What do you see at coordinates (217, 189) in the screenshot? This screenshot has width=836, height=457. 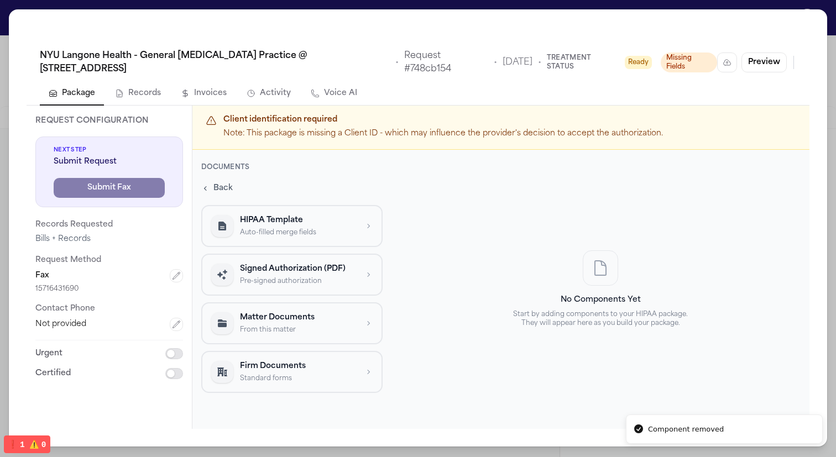 I see `button: Back` at bounding box center [217, 189].